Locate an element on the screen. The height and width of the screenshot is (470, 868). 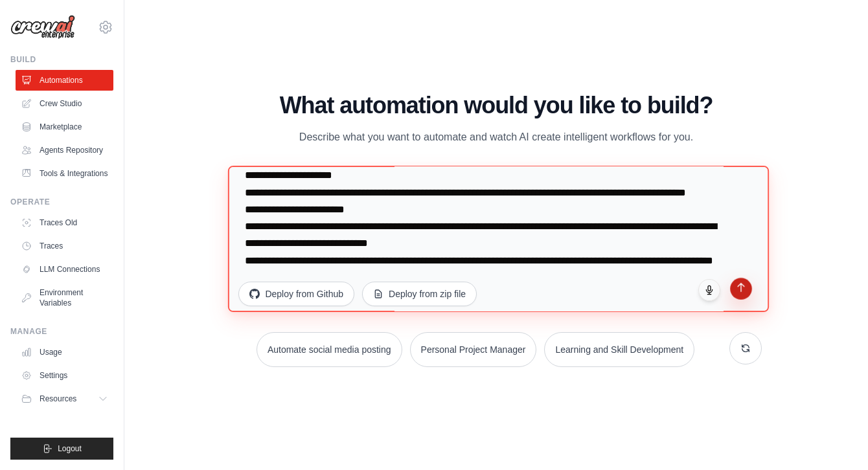
img: Logo is located at coordinates (43, 28).